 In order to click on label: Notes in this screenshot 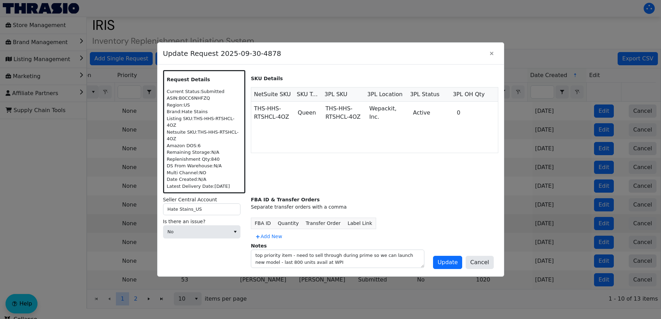, I will do `click(259, 246)`.